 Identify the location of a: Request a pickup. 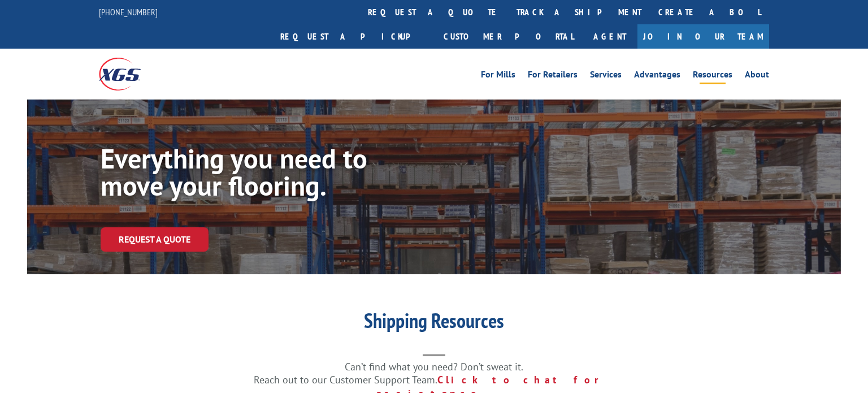
(353, 36).